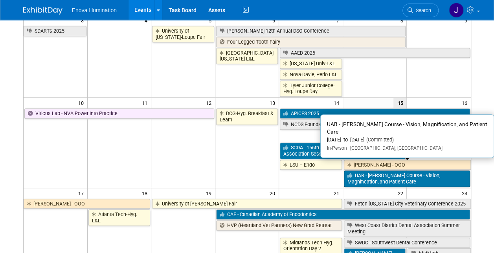 The image size is (494, 253). Describe the element at coordinates (275, 20) in the screenshot. I see `span: 6` at that location.